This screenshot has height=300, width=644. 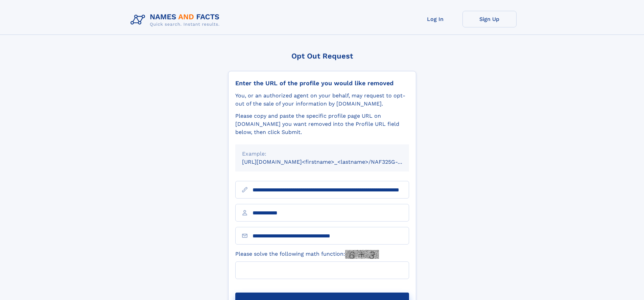 I want to click on div: You, or an authorized agent on your behalf, may request to opt-out of the sale of your informatio..., so click(x=322, y=100).